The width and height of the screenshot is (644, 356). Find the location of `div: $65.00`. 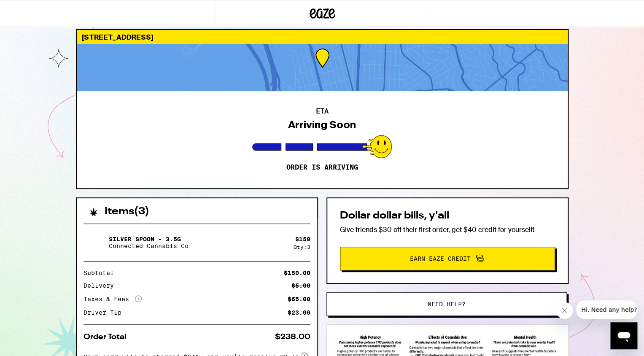

div: $65.00 is located at coordinates (299, 299).